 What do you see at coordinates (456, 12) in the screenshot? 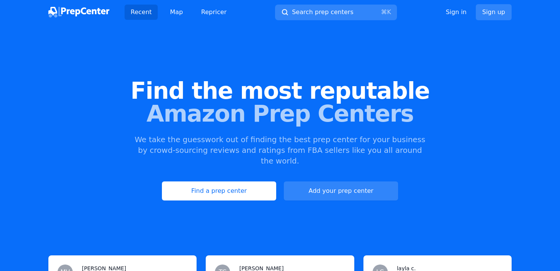
I see `a: Sign in` at bounding box center [456, 12].